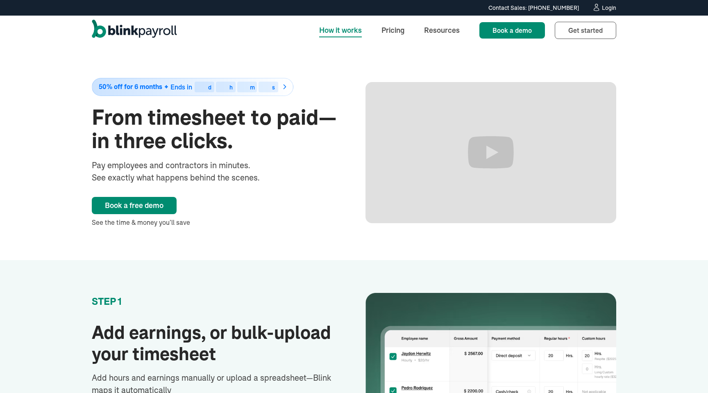  What do you see at coordinates (130, 86) in the screenshot?
I see `span: 50% off for 6 months` at bounding box center [130, 86].